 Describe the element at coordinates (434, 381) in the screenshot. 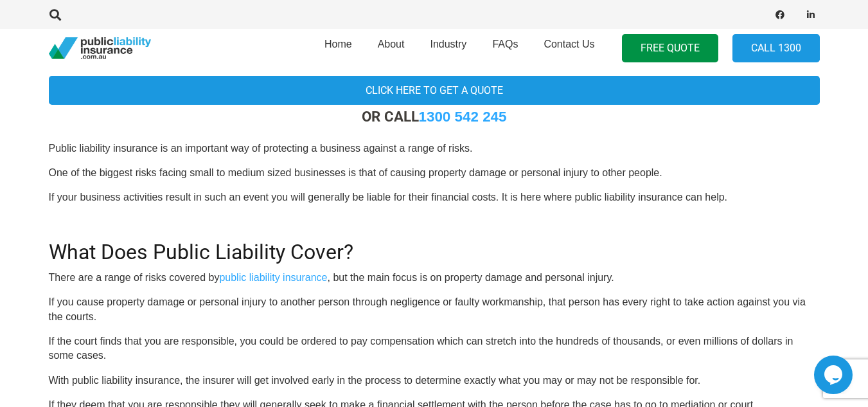

I see `p: With public liability insurance, the insurer will get involved early in the process to determine ...` at that location.